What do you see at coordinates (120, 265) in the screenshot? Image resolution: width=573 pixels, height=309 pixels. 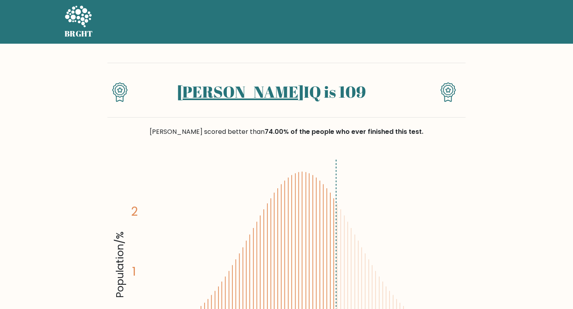 I see `tspan: Population/%` at bounding box center [120, 265].